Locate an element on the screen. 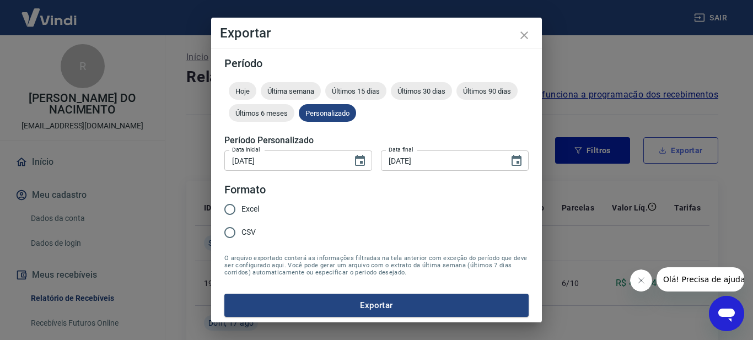  h4: Exportar is located at coordinates (376, 33).